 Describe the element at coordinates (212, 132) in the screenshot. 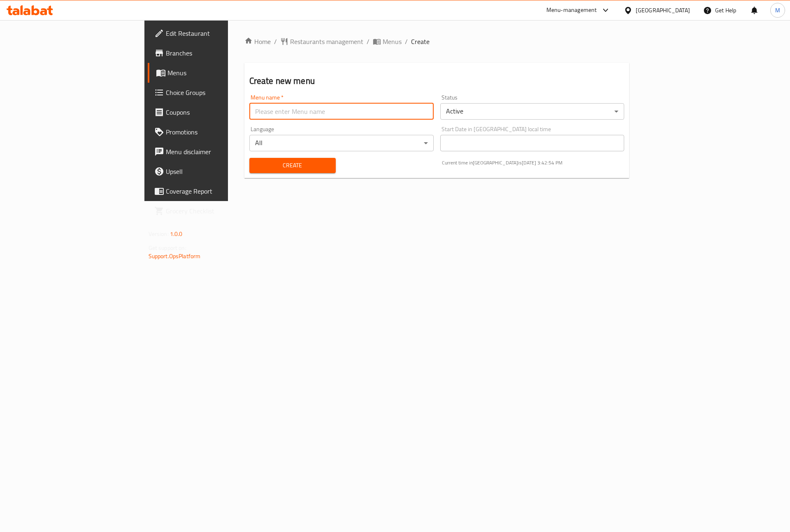

I see `a: Promotions` at that location.